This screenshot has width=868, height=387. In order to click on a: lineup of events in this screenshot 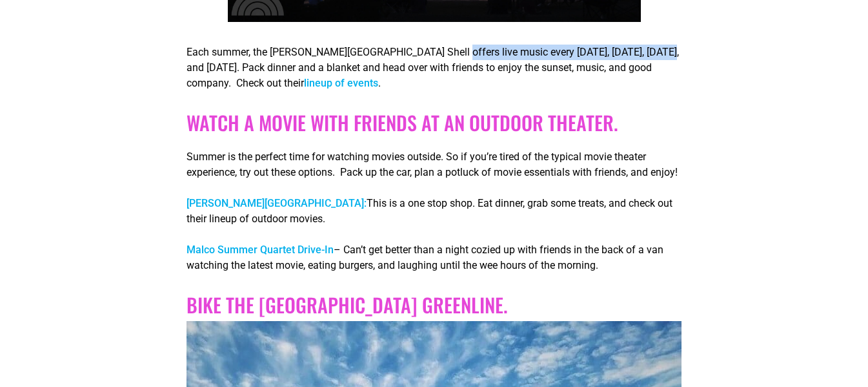, I will do `click(340, 82)`.